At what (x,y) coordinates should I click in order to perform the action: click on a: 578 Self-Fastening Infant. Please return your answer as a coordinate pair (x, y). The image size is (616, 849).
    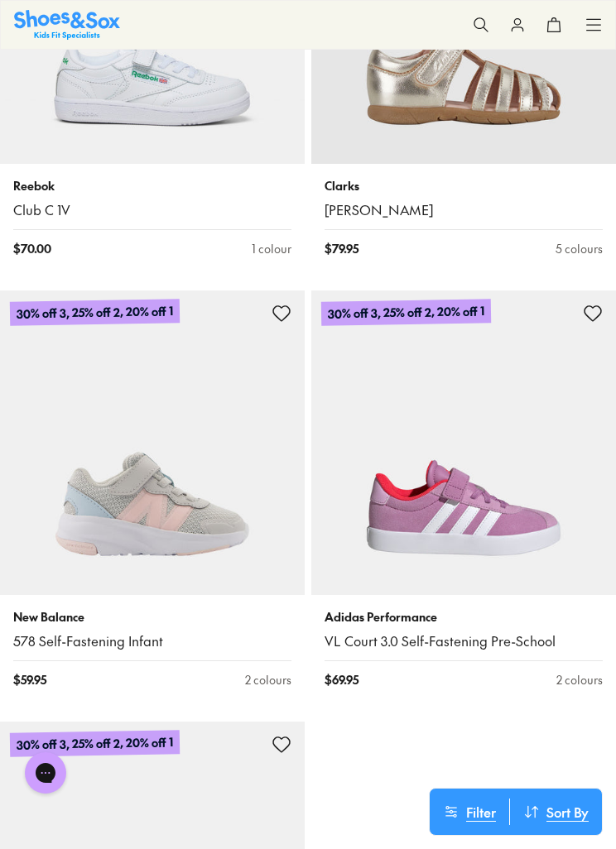
    Looking at the image, I should click on (152, 641).